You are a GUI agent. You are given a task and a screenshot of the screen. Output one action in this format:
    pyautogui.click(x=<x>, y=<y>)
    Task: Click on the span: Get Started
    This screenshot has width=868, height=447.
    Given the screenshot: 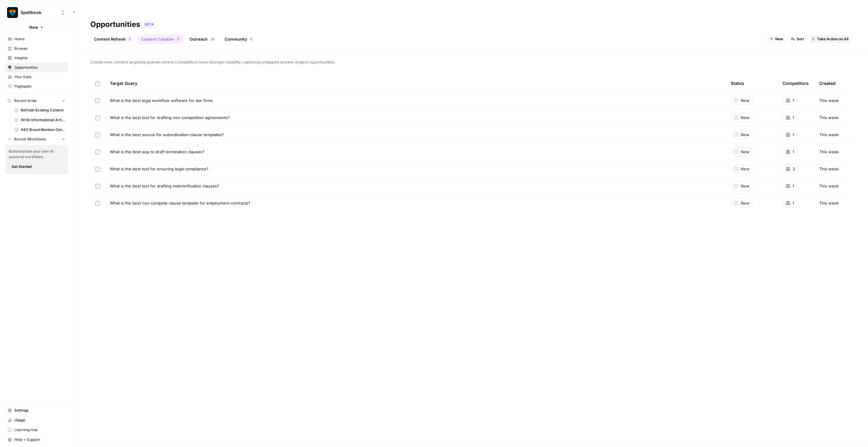 What is the action you would take?
    pyautogui.click(x=21, y=167)
    